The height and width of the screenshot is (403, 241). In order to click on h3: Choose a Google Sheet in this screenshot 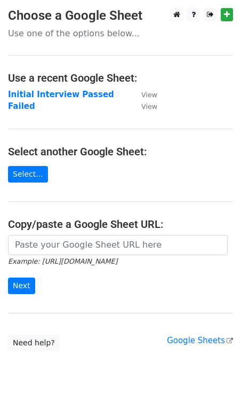, I will do `click(121, 15)`.